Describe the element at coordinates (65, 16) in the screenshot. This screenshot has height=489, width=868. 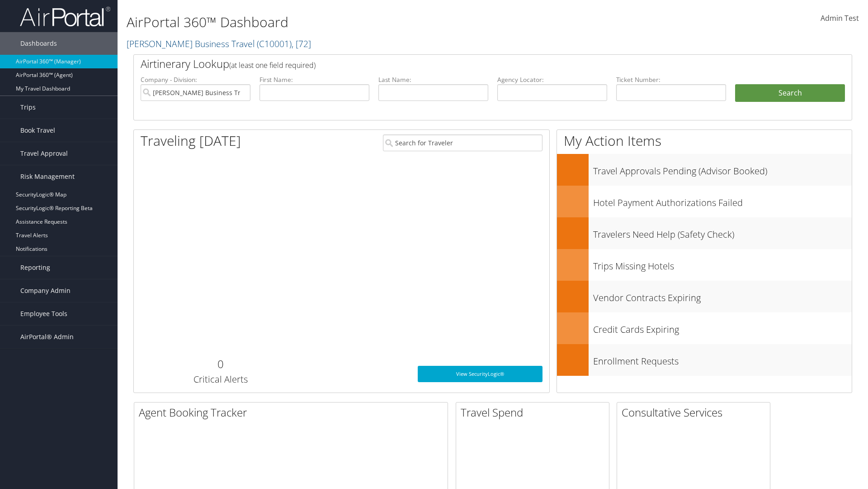
I see `img: airportal-logo.png` at that location.